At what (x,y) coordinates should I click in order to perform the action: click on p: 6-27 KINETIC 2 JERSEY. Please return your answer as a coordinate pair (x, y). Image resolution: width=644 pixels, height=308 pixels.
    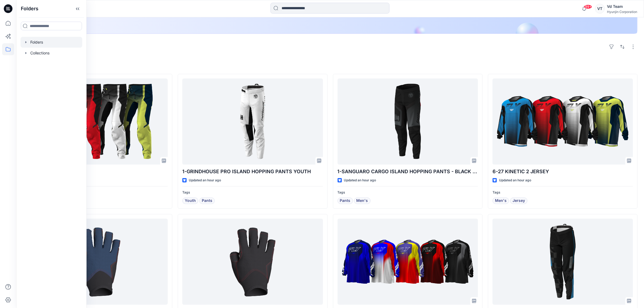
    Looking at the image, I should click on (562, 171).